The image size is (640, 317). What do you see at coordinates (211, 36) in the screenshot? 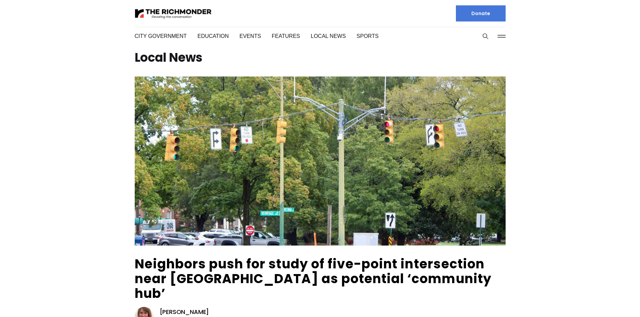
I see `a: Education` at bounding box center [211, 36].